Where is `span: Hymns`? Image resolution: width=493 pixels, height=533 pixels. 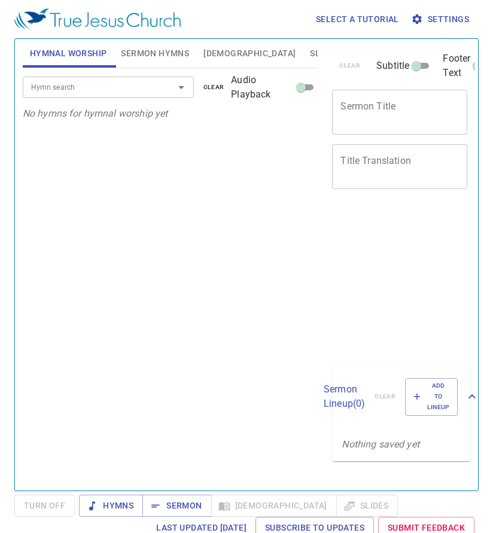
span: Hymns is located at coordinates (111, 506).